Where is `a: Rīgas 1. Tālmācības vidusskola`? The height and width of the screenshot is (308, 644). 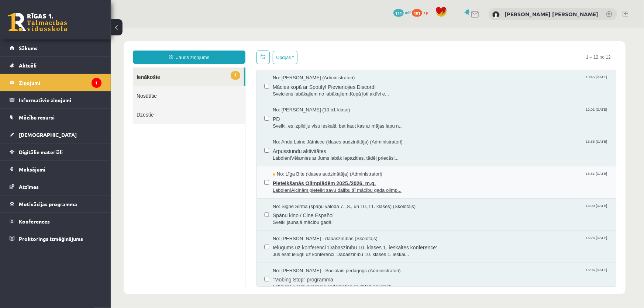 a: Rīgas 1. Tālmācības vidusskola is located at coordinates (38, 22).